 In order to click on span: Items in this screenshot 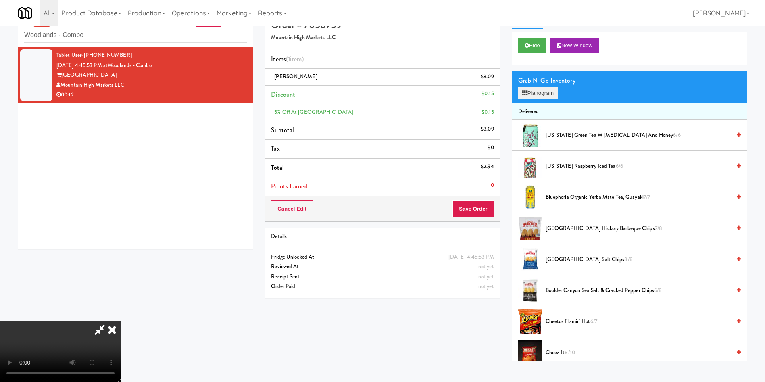, I will do `click(287, 59)`.